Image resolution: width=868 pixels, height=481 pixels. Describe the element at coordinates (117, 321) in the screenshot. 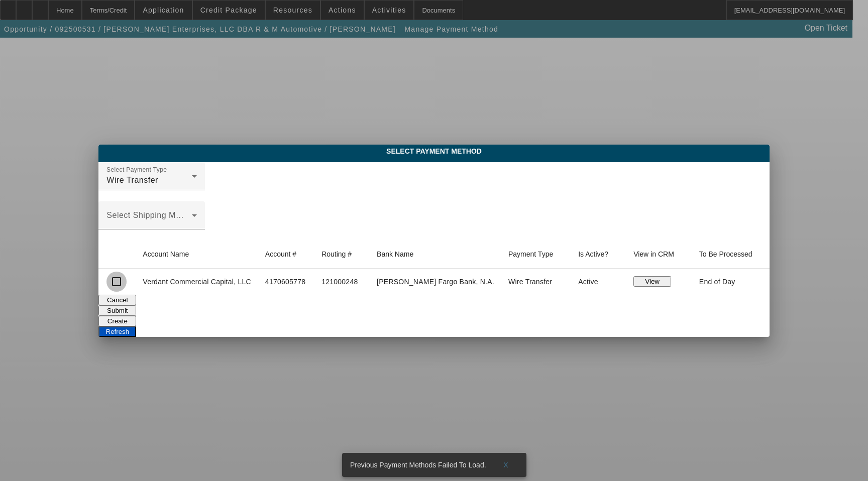

I see `button: Create` at that location.